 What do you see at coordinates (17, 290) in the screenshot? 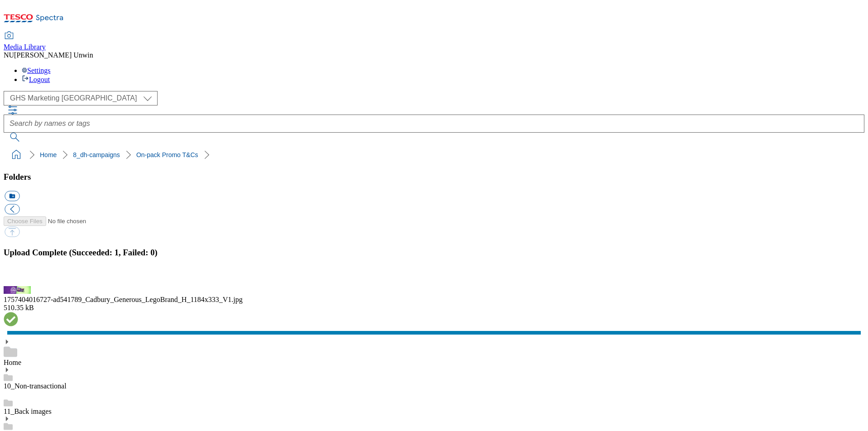
I see `img: preview` at bounding box center [17, 290].